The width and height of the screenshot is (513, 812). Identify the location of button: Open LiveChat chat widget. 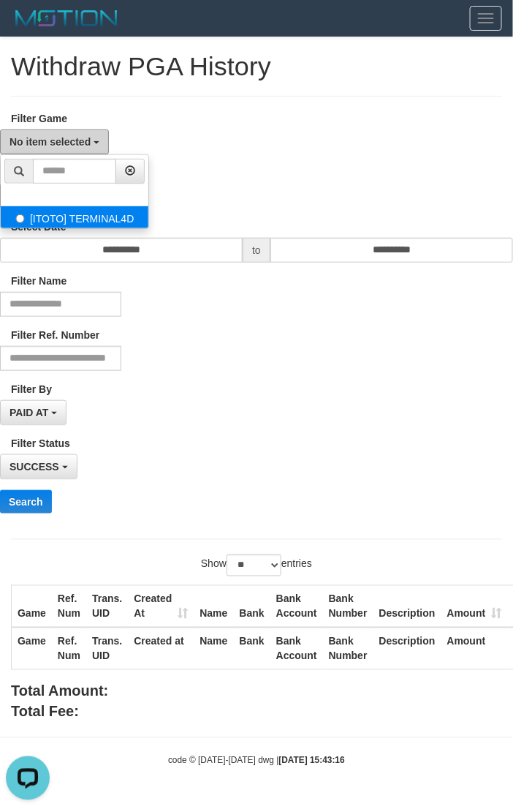
(27, 27).